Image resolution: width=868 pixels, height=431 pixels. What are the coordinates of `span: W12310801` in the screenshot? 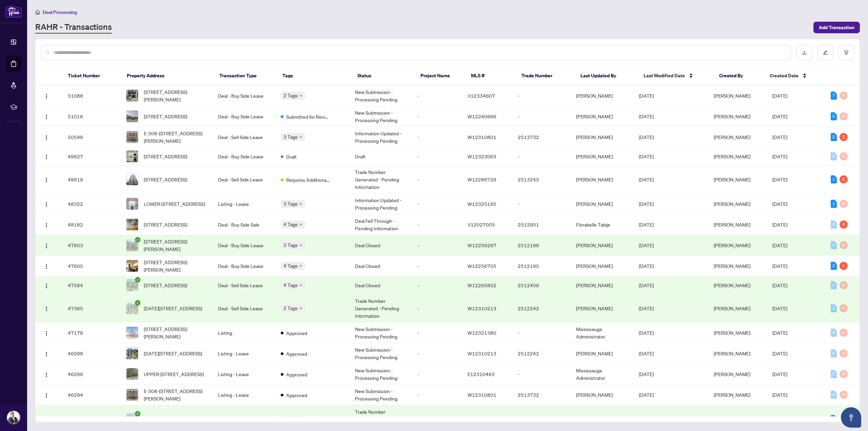 It's located at (482, 395).